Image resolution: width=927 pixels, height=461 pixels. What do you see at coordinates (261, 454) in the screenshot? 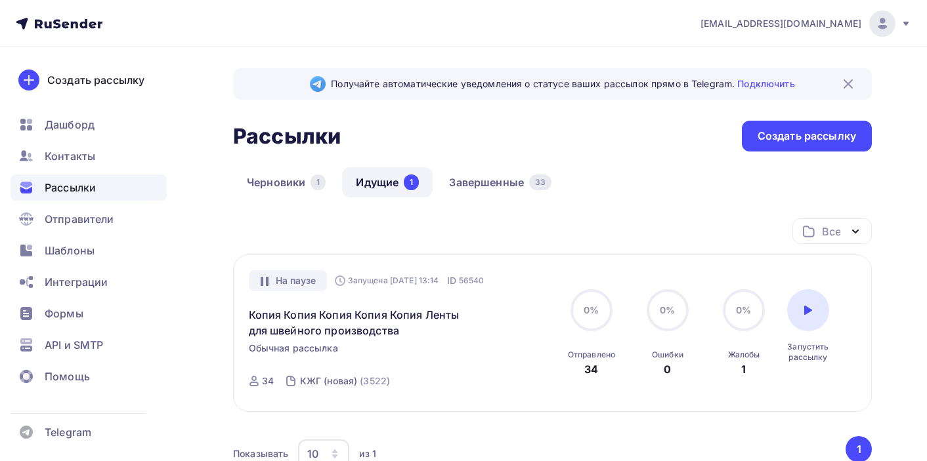
I see `div: Показывать` at bounding box center [261, 454].